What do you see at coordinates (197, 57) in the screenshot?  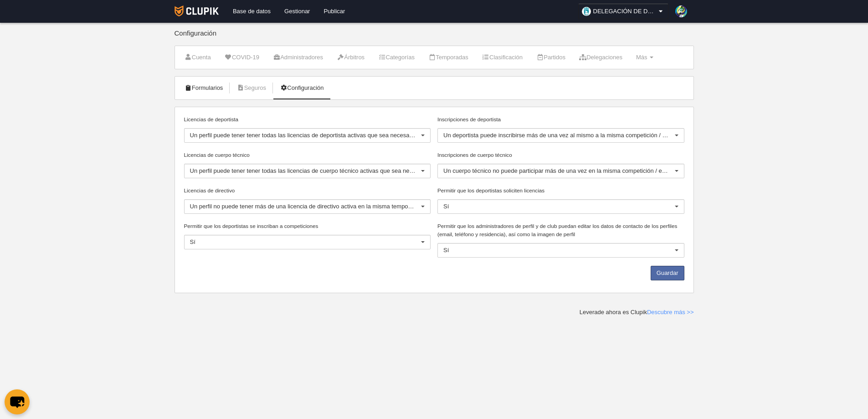 I see `a: Cuenta` at bounding box center [197, 57].